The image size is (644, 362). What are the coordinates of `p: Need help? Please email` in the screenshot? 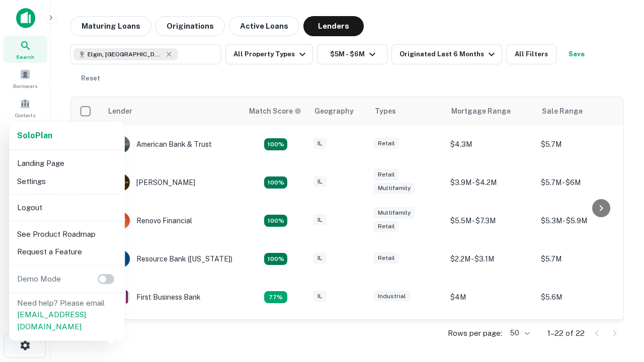 It's located at (67, 315).